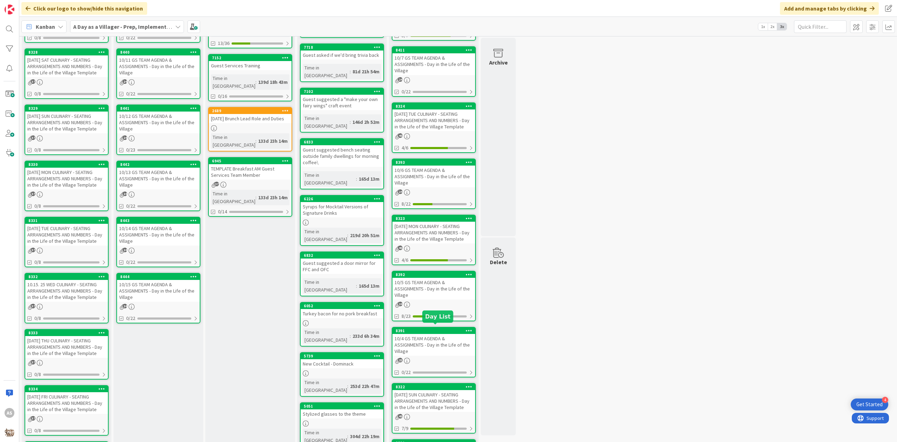 The image size is (897, 442). Describe the element at coordinates (250, 172) in the screenshot. I see `div: TEMPLATE Breakfast AM Guest Services Team Member` at that location.